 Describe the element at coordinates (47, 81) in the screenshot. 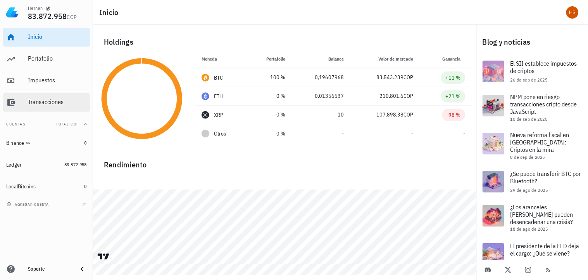

I see `a: Impuestos` at that location.